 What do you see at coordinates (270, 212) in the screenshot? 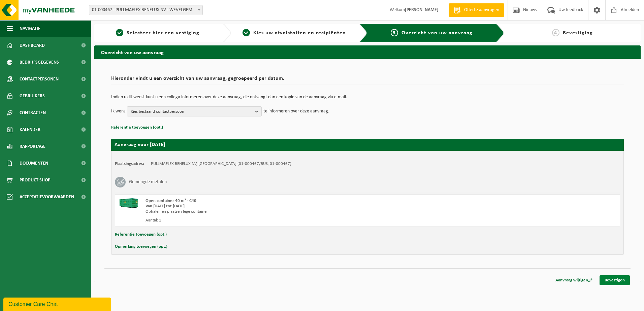
I see `div: Ophalen en plaatsen lege container` at bounding box center [270, 212].